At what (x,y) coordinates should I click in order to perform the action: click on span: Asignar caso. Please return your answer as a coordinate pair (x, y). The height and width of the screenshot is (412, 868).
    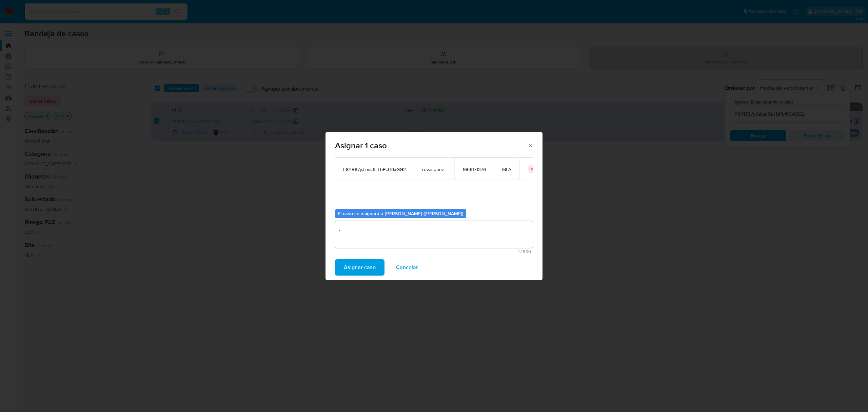
    Looking at the image, I should click on (360, 267).